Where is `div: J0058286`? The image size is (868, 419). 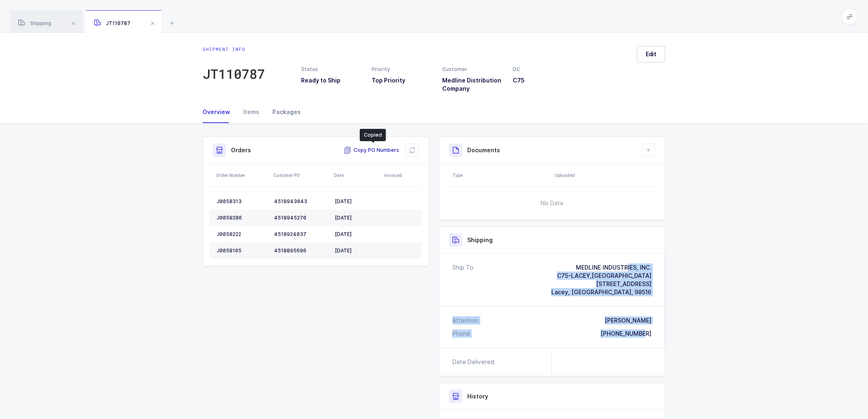
div: J0058286 is located at coordinates (242, 218).